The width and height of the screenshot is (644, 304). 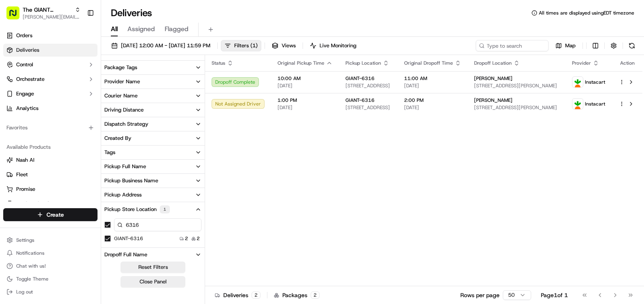 I want to click on button: Start new chat, so click(x=143, y=84).